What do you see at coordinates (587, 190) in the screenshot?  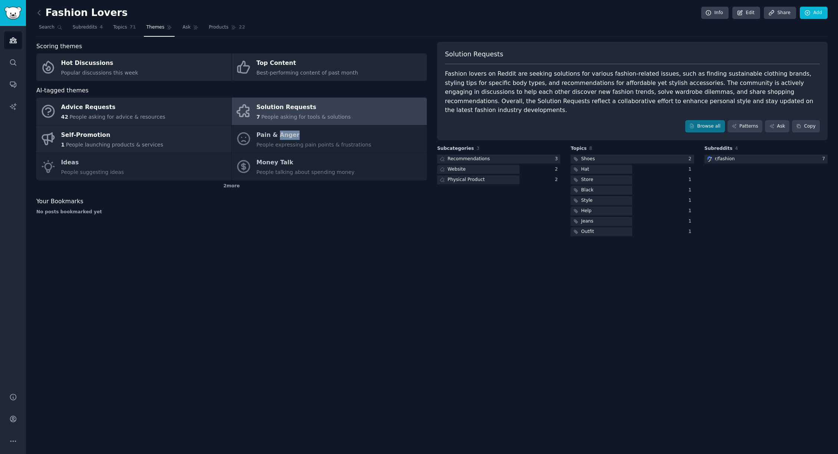 I see `div: Black` at bounding box center [587, 190].